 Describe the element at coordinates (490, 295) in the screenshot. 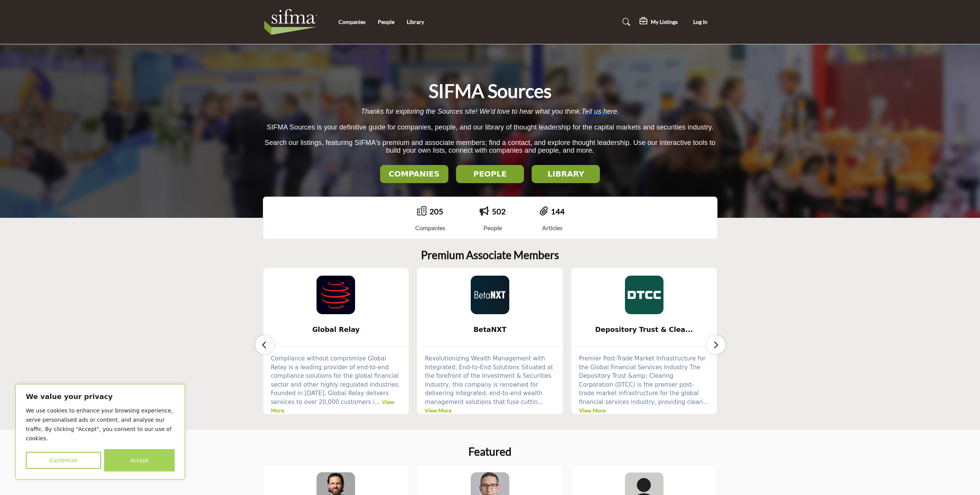

I see `img: BetaNXT` at that location.